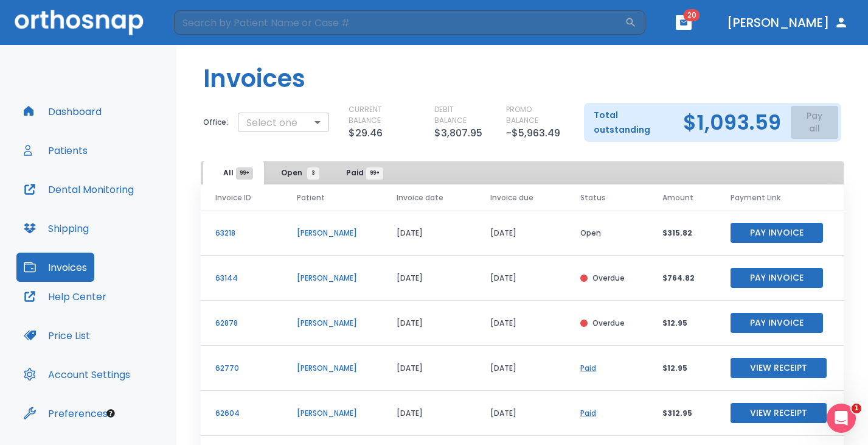  Describe the element at coordinates (254, 78) in the screenshot. I see `h1: Invoices` at that location.